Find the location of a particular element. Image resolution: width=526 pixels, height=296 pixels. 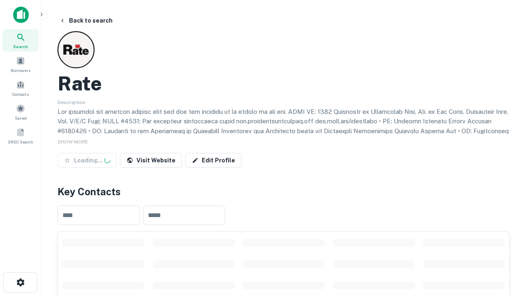

span: Saved is located at coordinates (21, 118).